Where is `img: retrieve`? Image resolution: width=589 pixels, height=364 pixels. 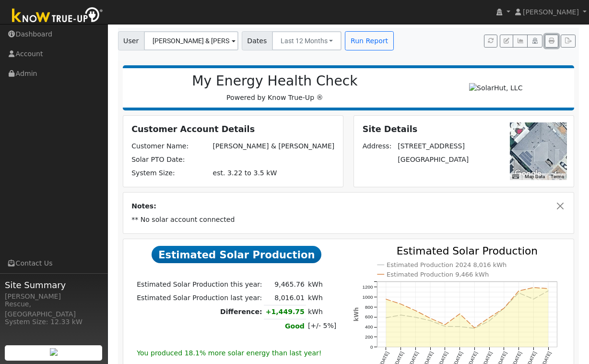 img: retrieve is located at coordinates (54, 352).